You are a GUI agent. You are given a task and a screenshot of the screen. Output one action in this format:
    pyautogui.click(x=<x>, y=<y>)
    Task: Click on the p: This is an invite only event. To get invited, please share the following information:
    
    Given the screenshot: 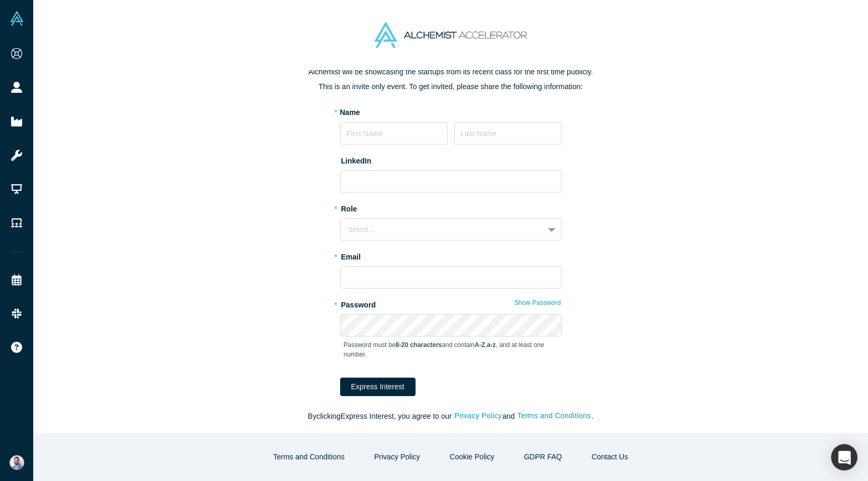 What is the action you would take?
    pyautogui.click(x=451, y=86)
    